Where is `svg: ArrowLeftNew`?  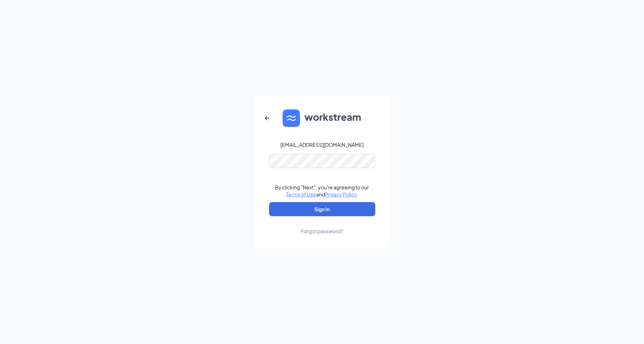 svg: ArrowLeftNew is located at coordinates (267, 119).